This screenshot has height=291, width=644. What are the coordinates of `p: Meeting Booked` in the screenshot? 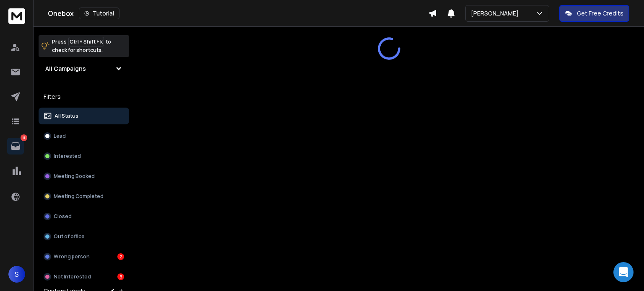 It's located at (74, 176).